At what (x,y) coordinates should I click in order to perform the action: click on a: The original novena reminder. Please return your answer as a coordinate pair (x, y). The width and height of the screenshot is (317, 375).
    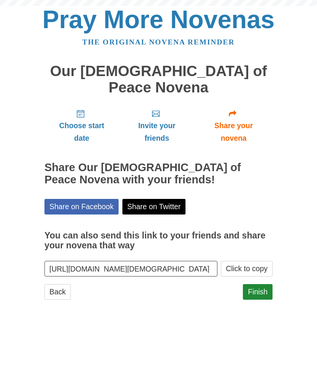
    Looking at the image, I should click on (159, 42).